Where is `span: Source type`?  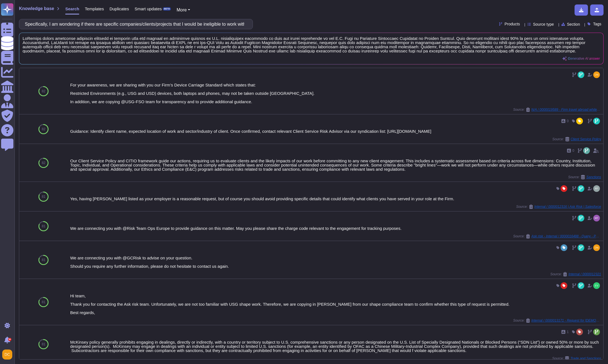
span: Source type is located at coordinates (543, 24).